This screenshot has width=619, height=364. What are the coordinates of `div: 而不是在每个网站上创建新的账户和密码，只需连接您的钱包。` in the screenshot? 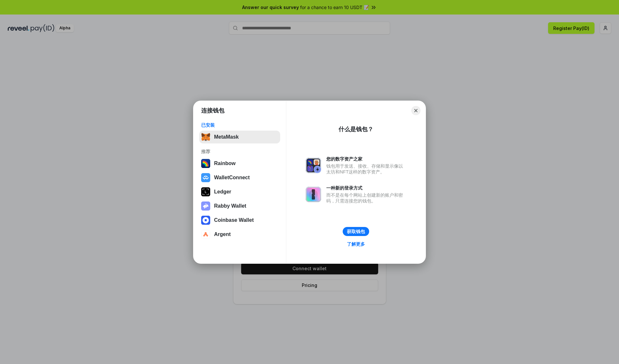 It's located at (366, 198).